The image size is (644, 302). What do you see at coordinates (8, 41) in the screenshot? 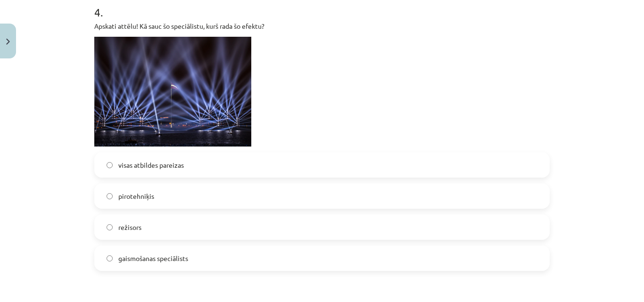
I see `img: icon-close-lesson-0947bae3869378f0d4975bcd49f059093ad1ed9edebbc8119c70593378902aed.svg` at bounding box center [8, 41].